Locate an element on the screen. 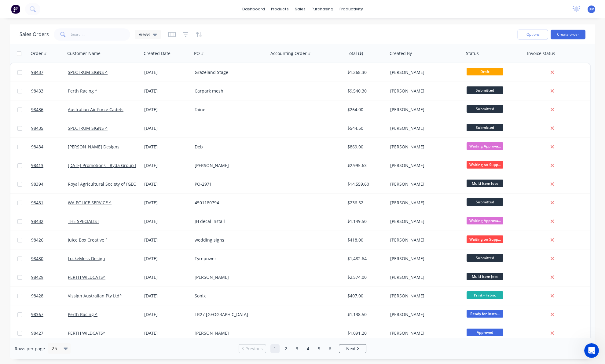 The image size is (605, 364). span: Print - Fabric is located at coordinates (485, 295).